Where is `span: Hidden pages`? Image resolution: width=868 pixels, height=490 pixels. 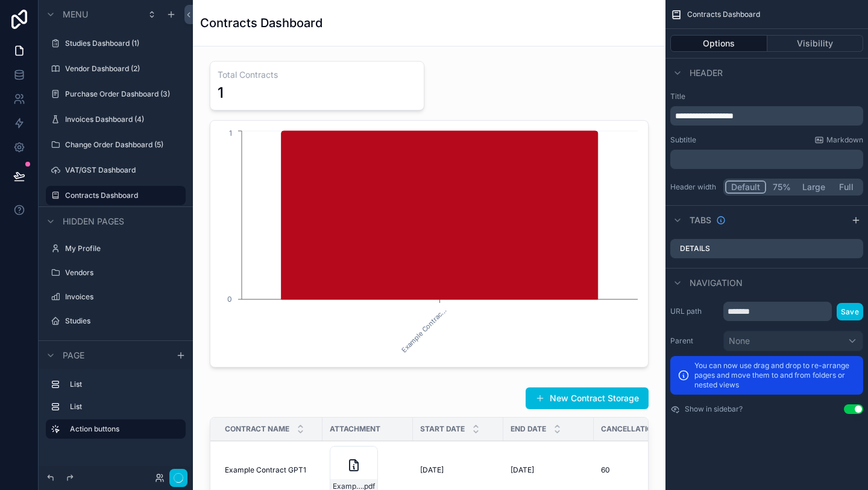
span: Hidden pages is located at coordinates (93, 221).